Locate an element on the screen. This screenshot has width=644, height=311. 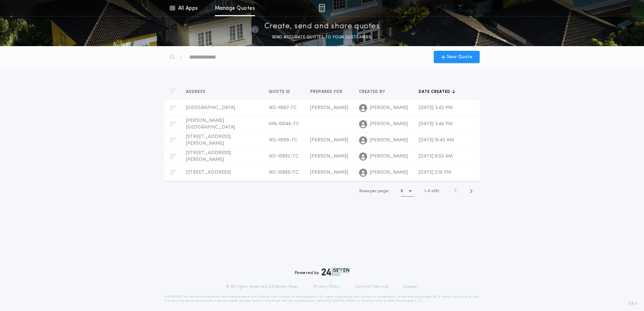
button: Quote ID is located at coordinates (282, 92).